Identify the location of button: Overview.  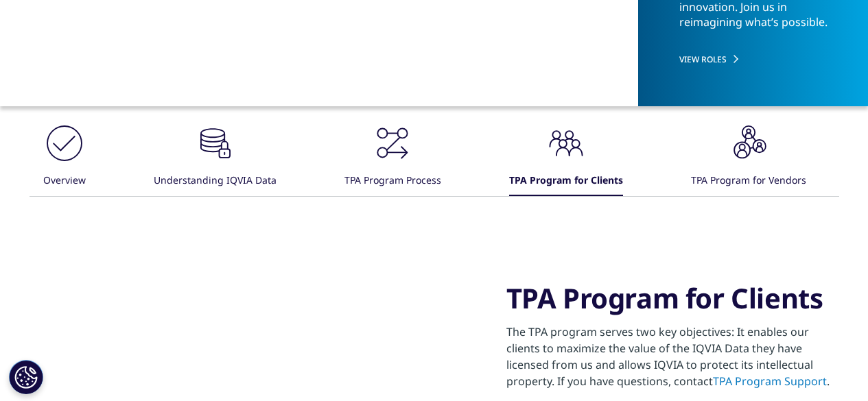
(64, 159).